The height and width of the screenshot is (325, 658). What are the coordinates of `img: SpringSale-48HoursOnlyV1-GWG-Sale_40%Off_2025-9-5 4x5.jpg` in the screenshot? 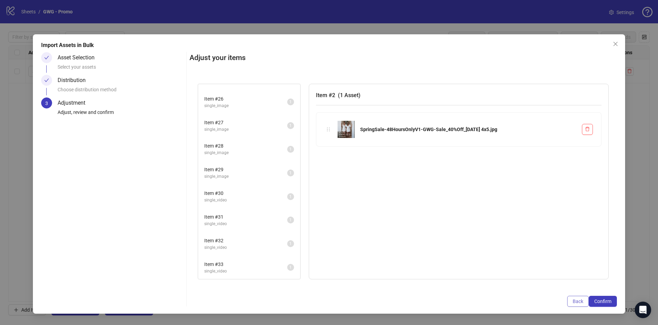 It's located at (346, 129).